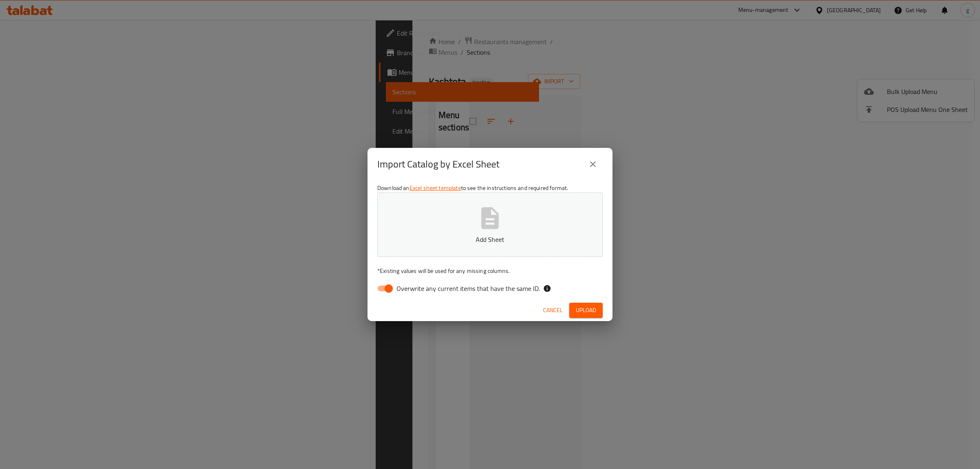 This screenshot has width=980, height=469. Describe the element at coordinates (553, 310) in the screenshot. I see `span: Cancel` at that location.